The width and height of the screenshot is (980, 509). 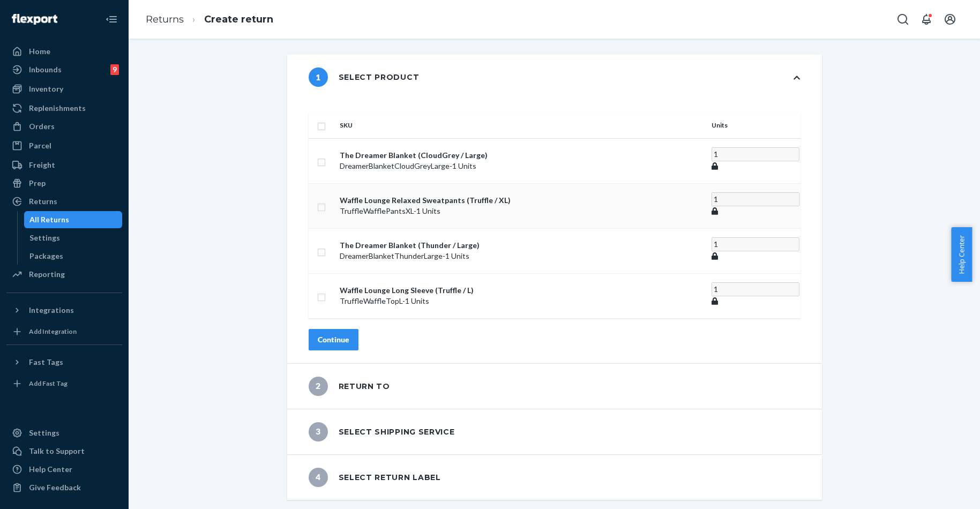 What do you see at coordinates (64, 145) in the screenshot?
I see `a: Parcel` at bounding box center [64, 145].